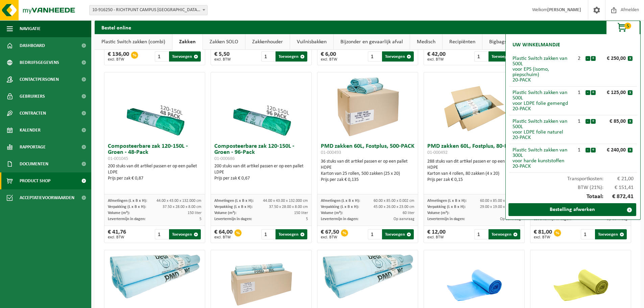 This screenshot has height=308, width=644. What do you see at coordinates (573, 197) in the screenshot?
I see `div: Totaal:` at bounding box center [573, 197].